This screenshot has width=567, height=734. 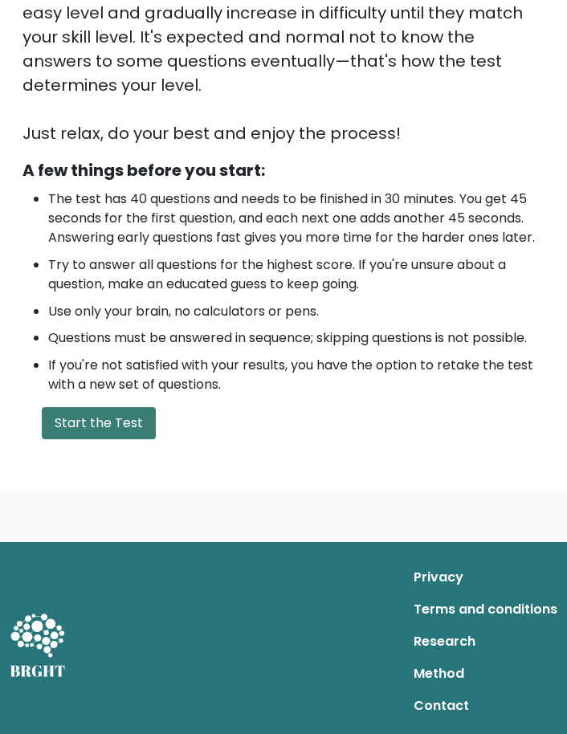 What do you see at coordinates (296, 338) in the screenshot?
I see `li: Questions must be answered in sequence; skipping questions is not possible.` at bounding box center [296, 338].